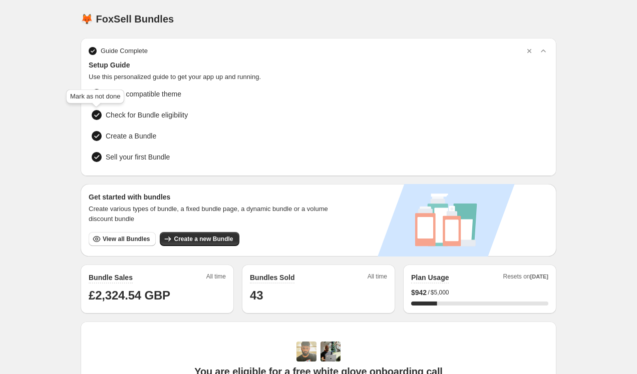 The image size is (637, 374). What do you see at coordinates (330, 352) in the screenshot?
I see `img: Prakhar` at bounding box center [330, 352].